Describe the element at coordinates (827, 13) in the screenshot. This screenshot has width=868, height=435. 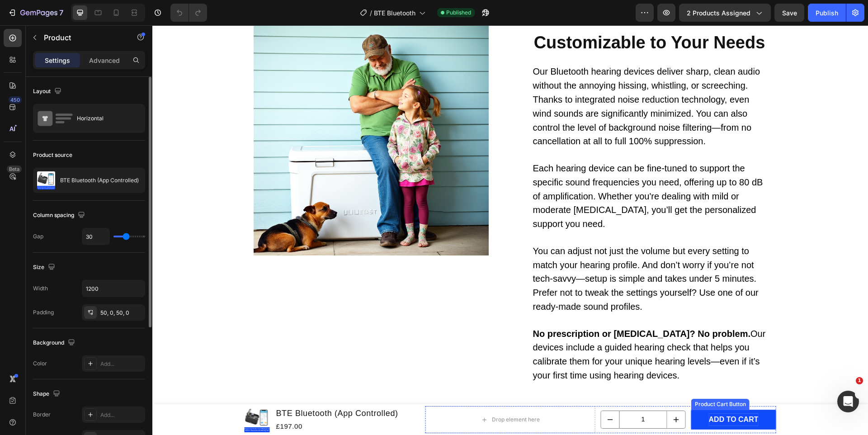
I see `div: Publish` at that location.